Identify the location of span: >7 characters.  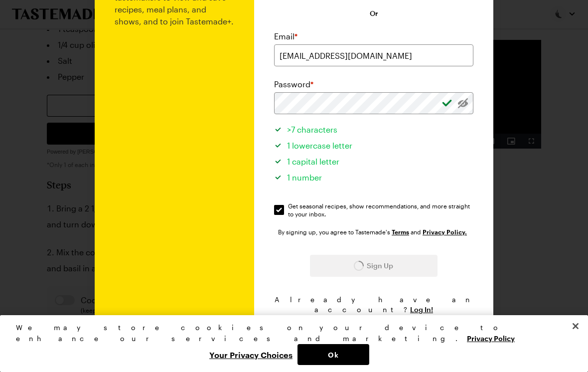
(312, 129).